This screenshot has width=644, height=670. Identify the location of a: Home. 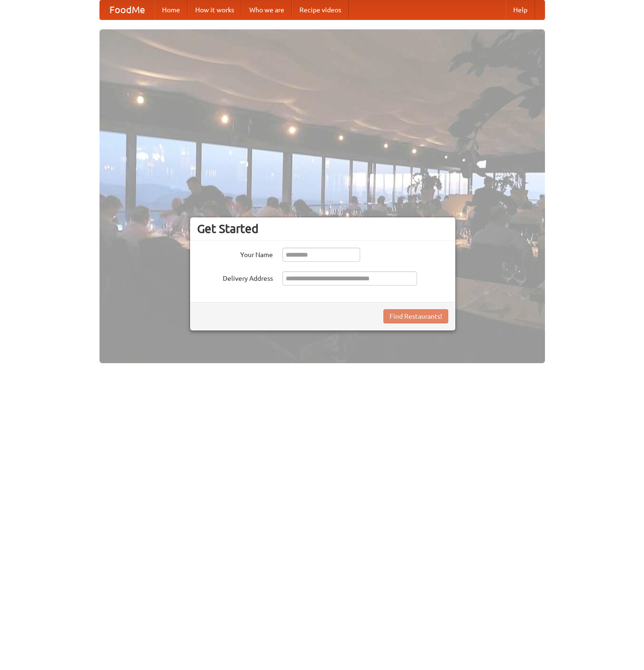
(171, 10).